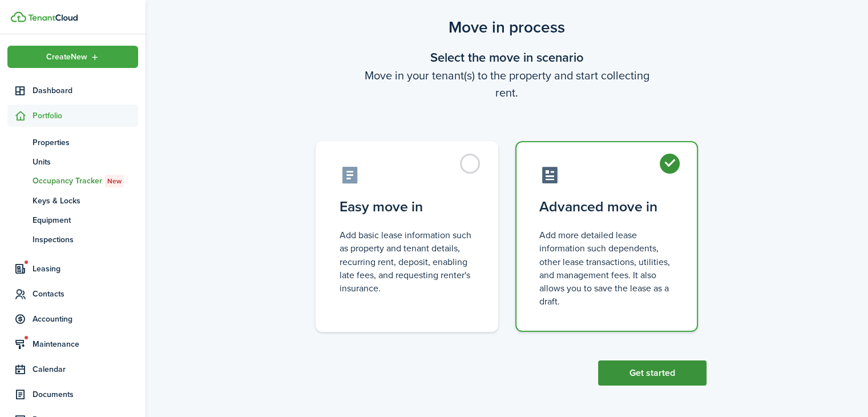 The height and width of the screenshot is (417, 868). Describe the element at coordinates (507, 28) in the screenshot. I see `scenario-title: Move in process` at that location.